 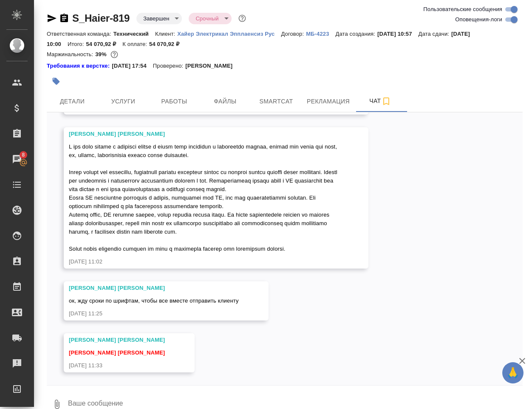 I want to click on span: Детали, so click(x=72, y=102).